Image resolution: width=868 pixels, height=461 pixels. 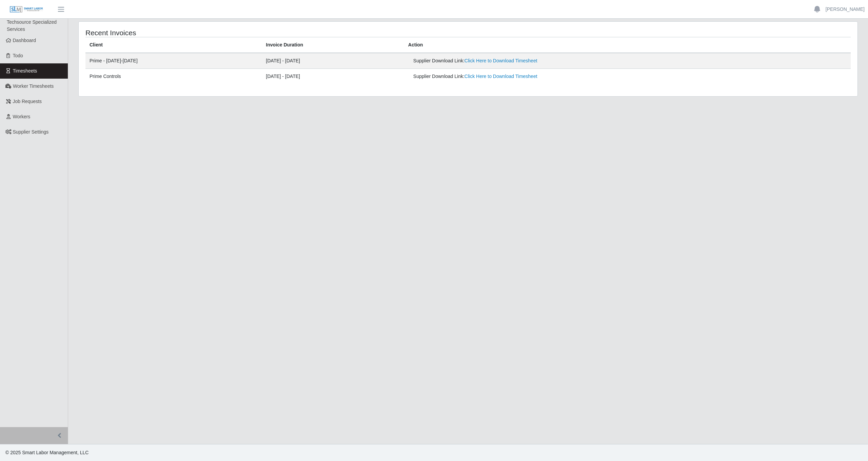 What do you see at coordinates (31, 132) in the screenshot?
I see `span: Supplier Settings` at bounding box center [31, 132].